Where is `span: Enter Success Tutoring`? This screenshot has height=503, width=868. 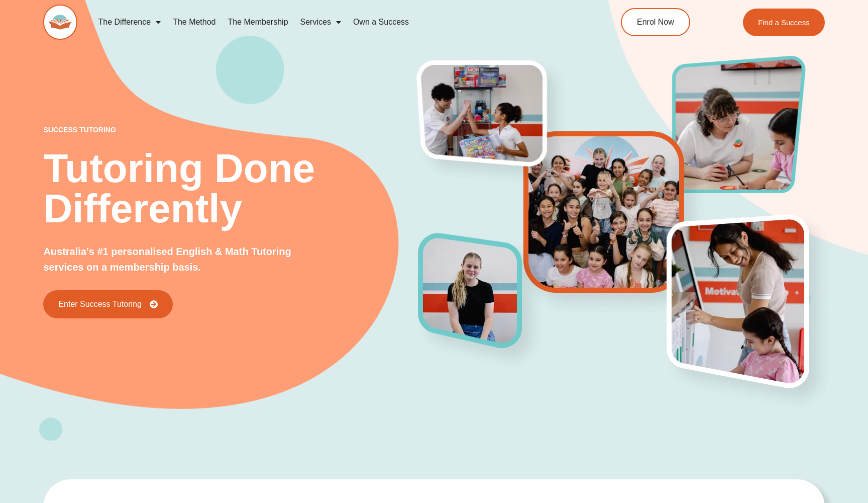
span: Enter Success Tutoring is located at coordinates (99, 304).